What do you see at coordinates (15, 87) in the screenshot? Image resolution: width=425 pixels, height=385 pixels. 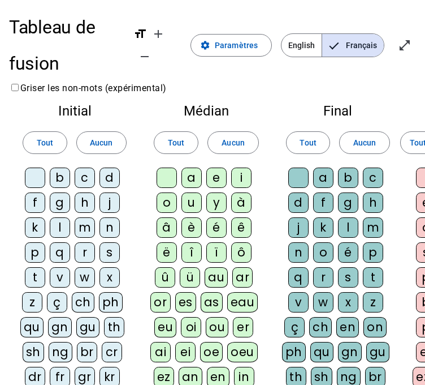 I see `input: Griser les non-mots (expérimental)` at bounding box center [15, 87].